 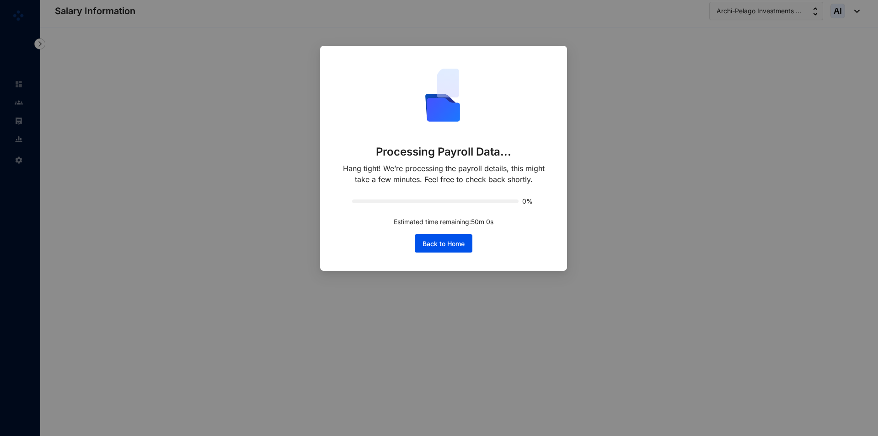 I want to click on span: Back to Home, so click(x=444, y=244).